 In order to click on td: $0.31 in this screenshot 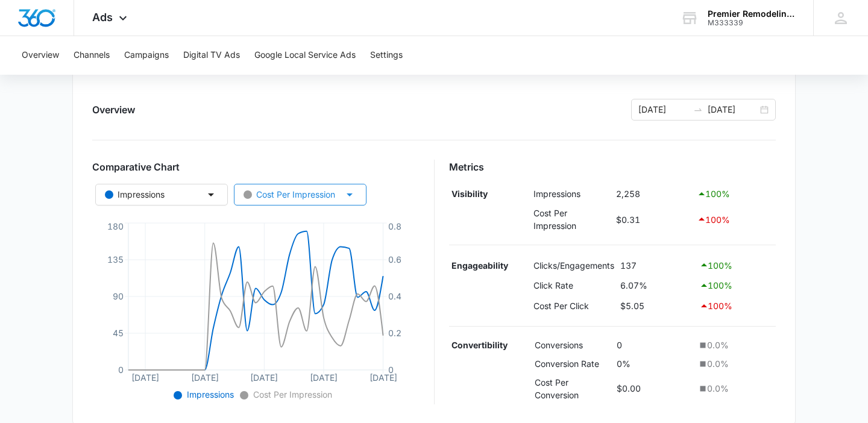, I will do `click(653, 219)`.